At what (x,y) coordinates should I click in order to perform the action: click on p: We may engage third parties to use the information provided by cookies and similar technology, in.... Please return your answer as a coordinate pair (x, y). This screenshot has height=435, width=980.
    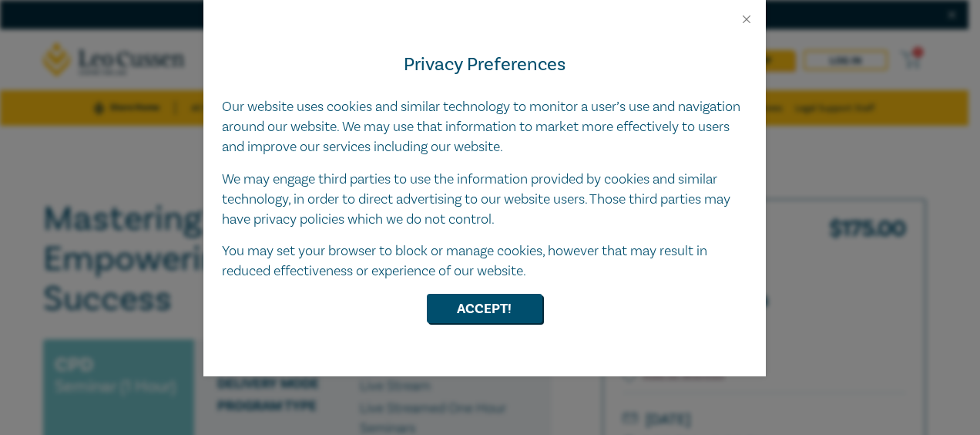
    Looking at the image, I should click on (484, 200).